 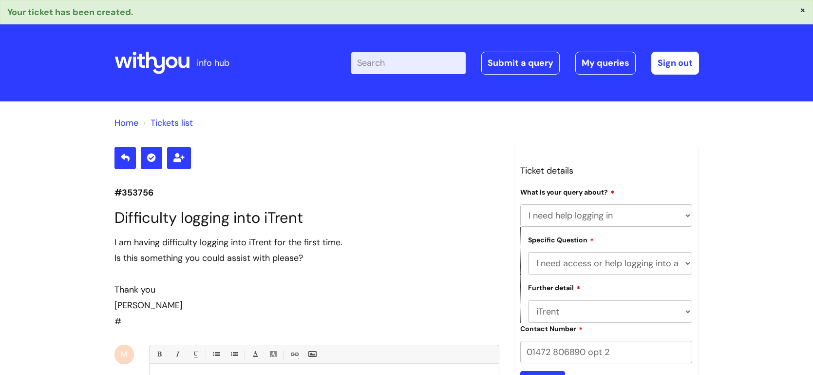 I want to click on input: Search, so click(x=408, y=63).